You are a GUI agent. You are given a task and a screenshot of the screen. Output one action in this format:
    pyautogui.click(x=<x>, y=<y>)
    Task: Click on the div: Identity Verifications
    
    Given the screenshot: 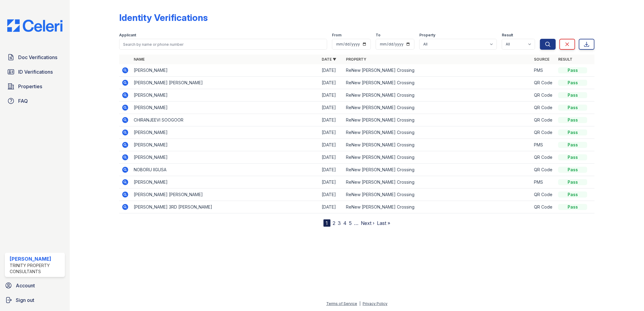 What is the action you would take?
    pyautogui.click(x=164, y=17)
    